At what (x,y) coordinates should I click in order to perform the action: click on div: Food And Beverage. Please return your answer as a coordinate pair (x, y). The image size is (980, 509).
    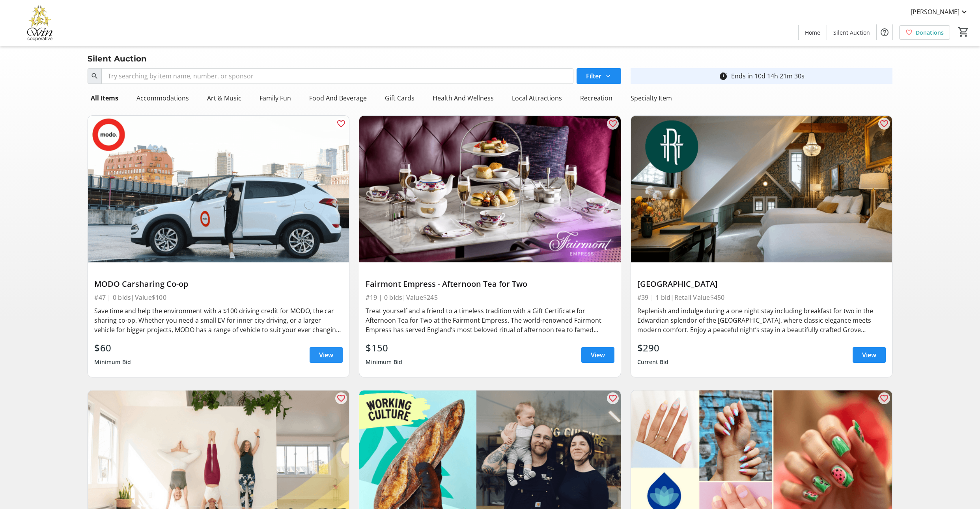
    Looking at the image, I should click on (338, 98).